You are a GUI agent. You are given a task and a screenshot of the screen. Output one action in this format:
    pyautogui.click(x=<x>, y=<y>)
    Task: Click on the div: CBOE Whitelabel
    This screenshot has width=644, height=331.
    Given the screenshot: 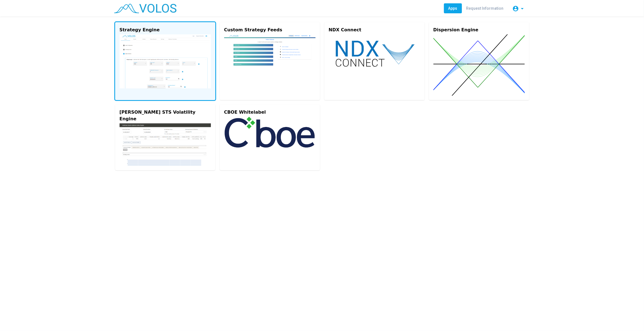 What is the action you would take?
    pyautogui.click(x=270, y=112)
    